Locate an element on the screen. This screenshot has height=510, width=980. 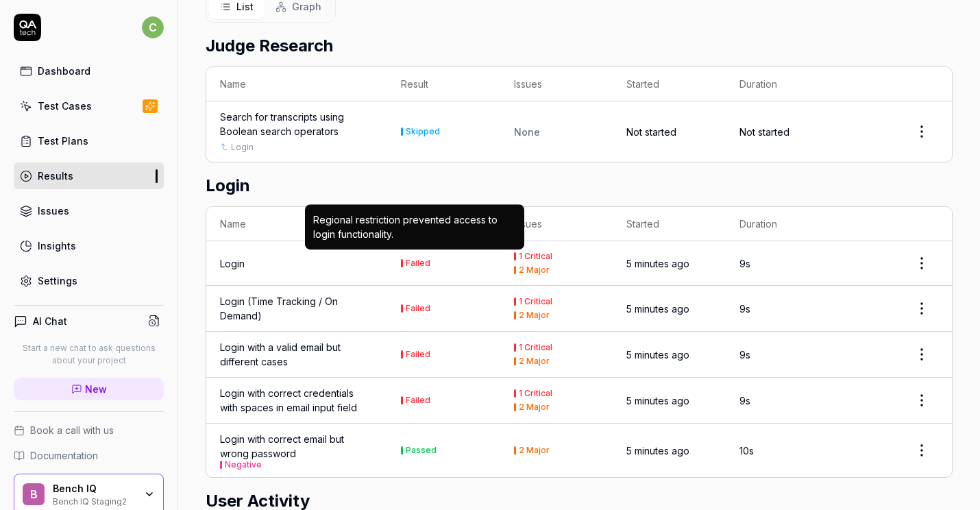
a: Issues is located at coordinates (89, 211).